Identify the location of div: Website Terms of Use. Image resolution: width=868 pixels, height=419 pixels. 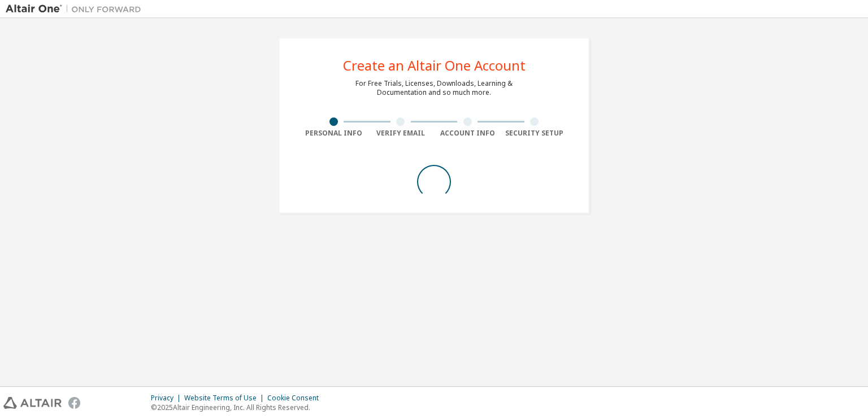
(226, 398).